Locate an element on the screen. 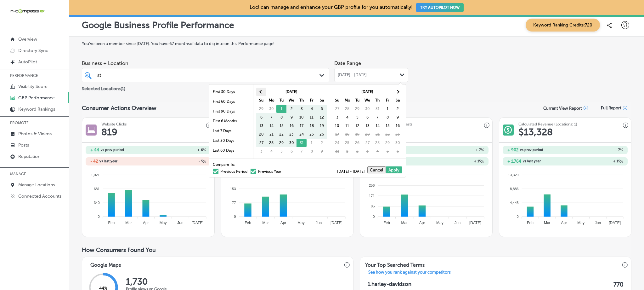 Image resolution: width=644 pixels, height=290 pixels. tspan: 8,886 is located at coordinates (515, 189).